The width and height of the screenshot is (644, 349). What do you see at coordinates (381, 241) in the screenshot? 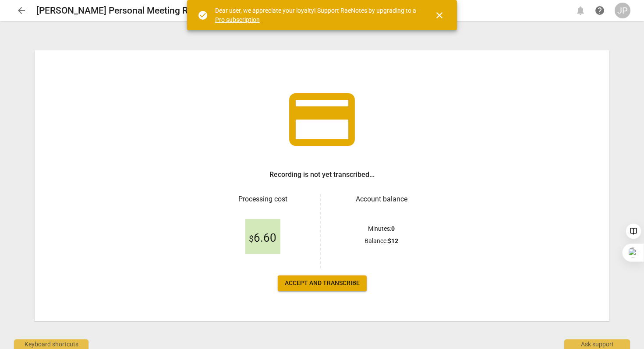
I see `p: Balance :` at bounding box center [381, 241].